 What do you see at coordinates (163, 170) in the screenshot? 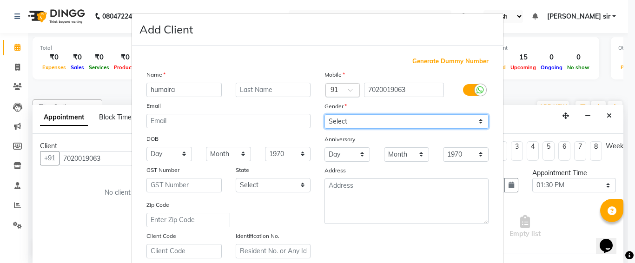
I see `label: GST Number` at bounding box center [163, 170].